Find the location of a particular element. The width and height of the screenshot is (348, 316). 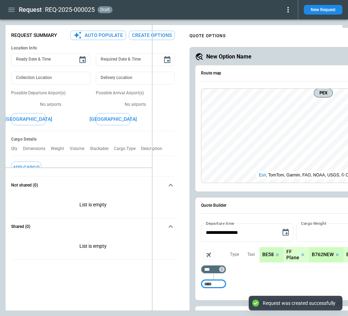

p: Possible Arrival Airport(s) is located at coordinates (135, 93).